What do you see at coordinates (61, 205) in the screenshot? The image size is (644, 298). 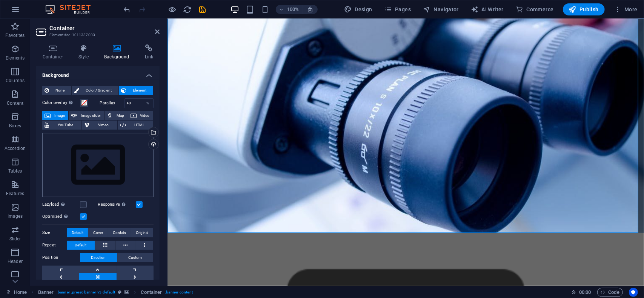 I see `label: Lazyload` at bounding box center [61, 205].